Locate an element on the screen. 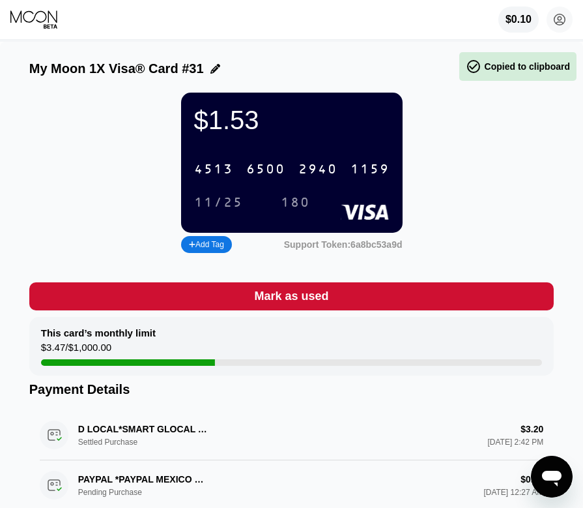  div: Copied to clipboard is located at coordinates (518, 66).